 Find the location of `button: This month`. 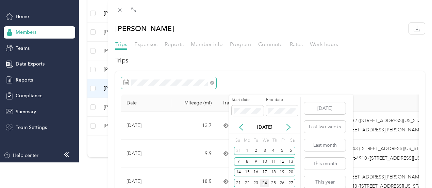

button: This month is located at coordinates (325, 163).